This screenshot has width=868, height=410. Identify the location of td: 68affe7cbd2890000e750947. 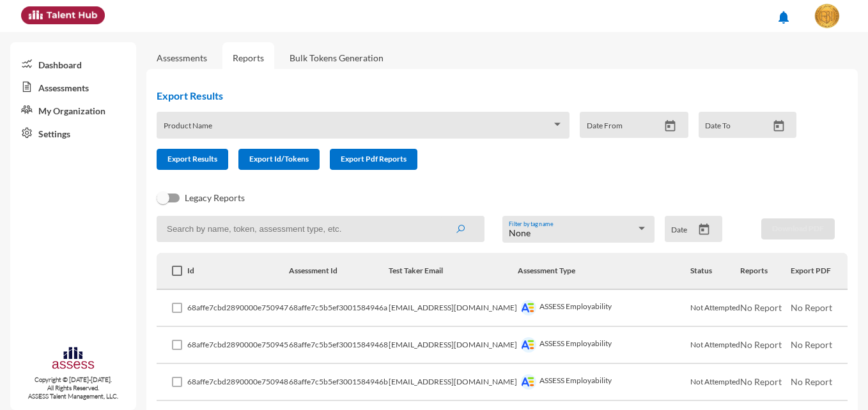
(237, 309).